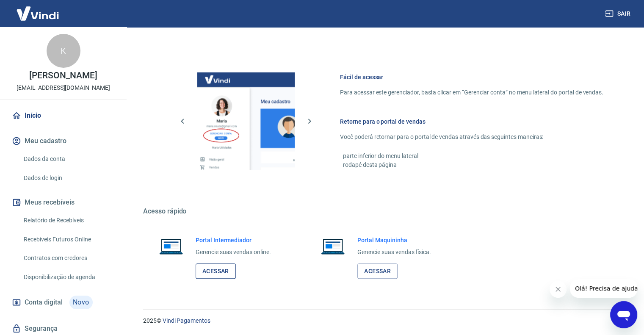  Describe the element at coordinates (186, 321) in the screenshot. I see `a: Vindi Pagamentos` at that location.